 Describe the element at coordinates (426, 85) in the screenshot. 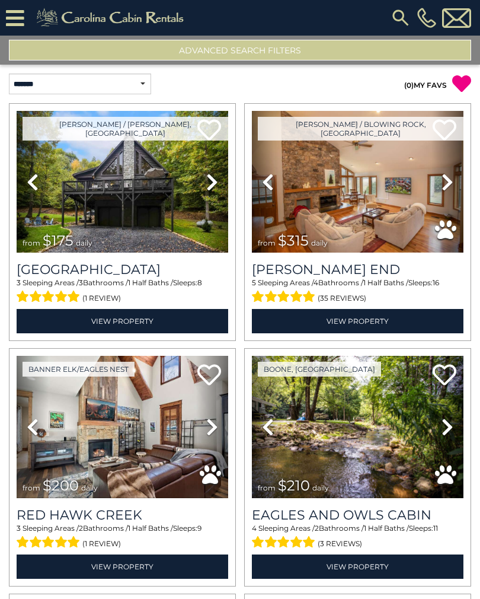

I see `a: (0)MY FAVS` at that location.